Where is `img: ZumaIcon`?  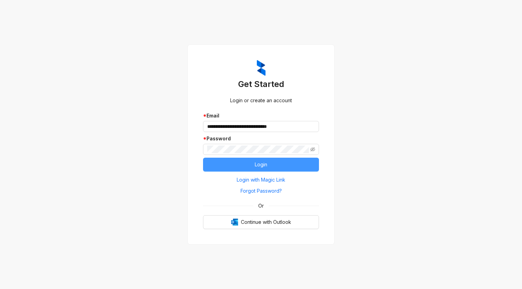
img: ZumaIcon is located at coordinates (261, 68).